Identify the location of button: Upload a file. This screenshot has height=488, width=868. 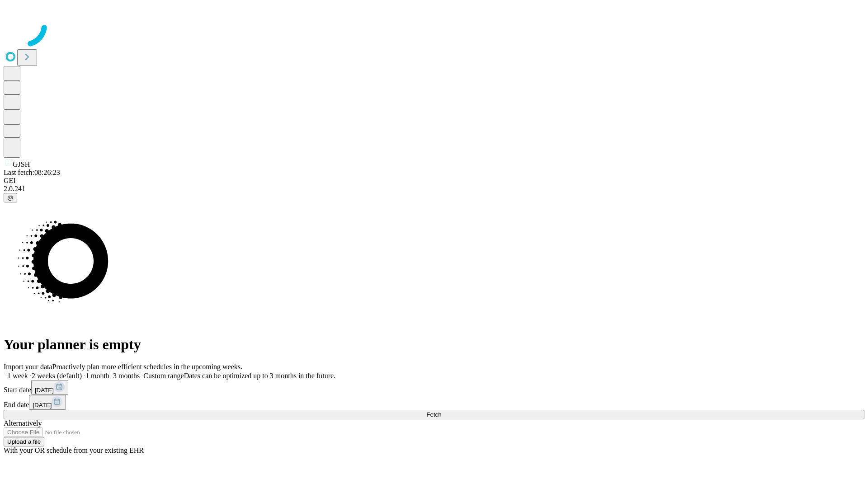
(24, 441).